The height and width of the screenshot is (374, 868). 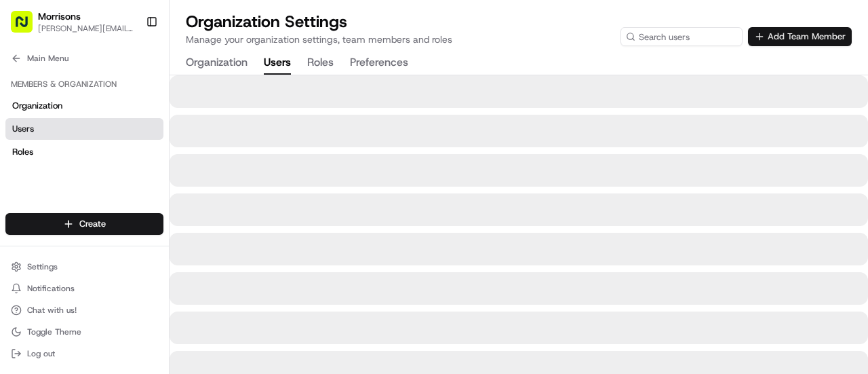 What do you see at coordinates (130, 65) in the screenshot?
I see `p: Welcome 👋` at bounding box center [130, 65].